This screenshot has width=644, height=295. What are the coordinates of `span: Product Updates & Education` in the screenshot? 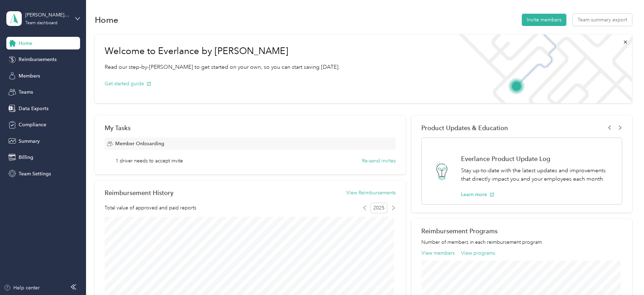 It's located at (465, 128).